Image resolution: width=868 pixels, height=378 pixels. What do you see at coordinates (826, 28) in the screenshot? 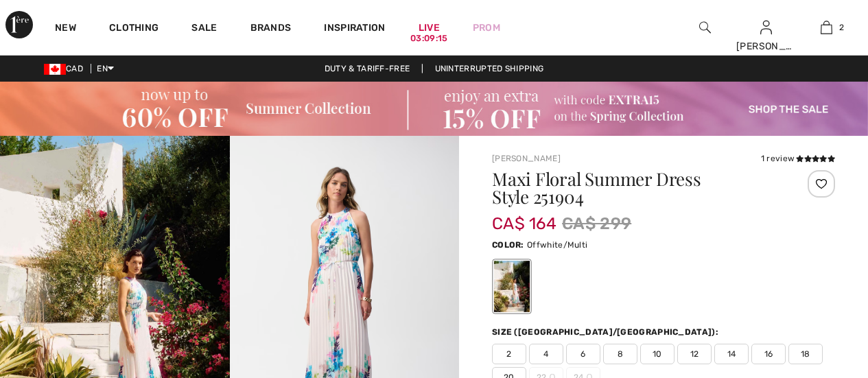
I see `a: 2` at bounding box center [826, 28].